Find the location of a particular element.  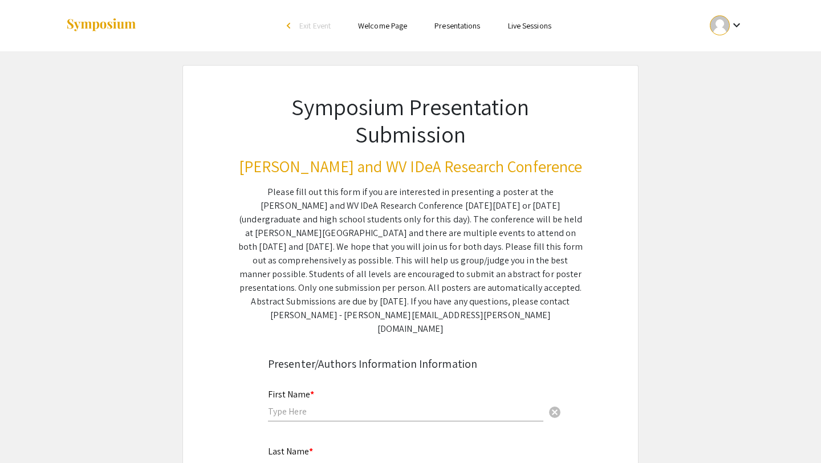

mat-icon: Expand account dropdown is located at coordinates (737, 25).